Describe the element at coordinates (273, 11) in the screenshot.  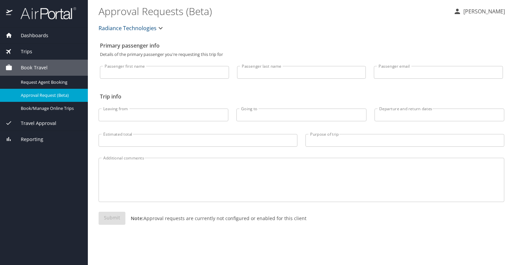
I see `h1: Approval Requests (Beta)` at that location.